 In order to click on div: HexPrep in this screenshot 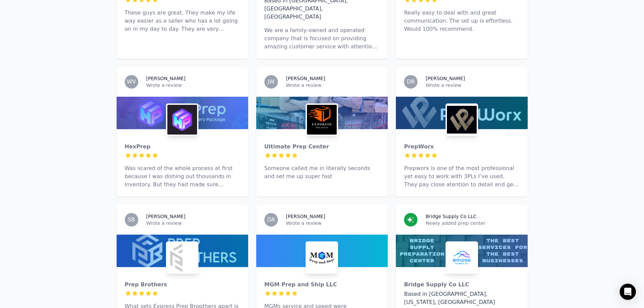, I will do `click(182, 147)`.